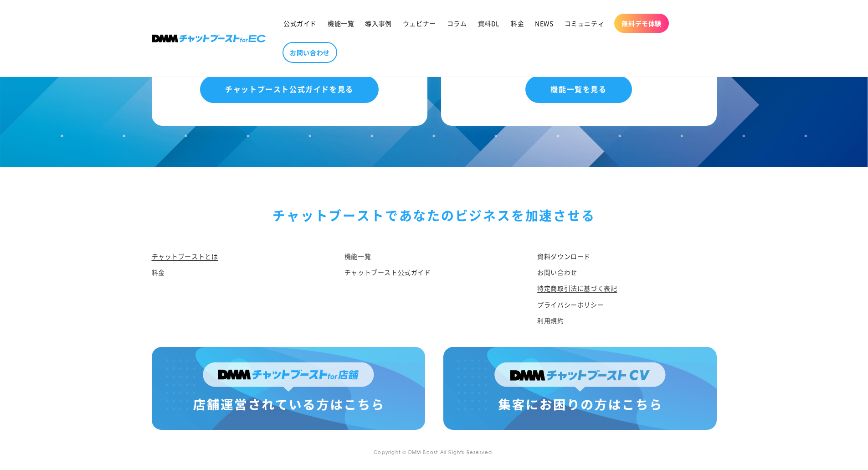 The width and height of the screenshot is (868, 470). Describe the element at coordinates (642, 23) in the screenshot. I see `span: 無料デモ体験` at that location.